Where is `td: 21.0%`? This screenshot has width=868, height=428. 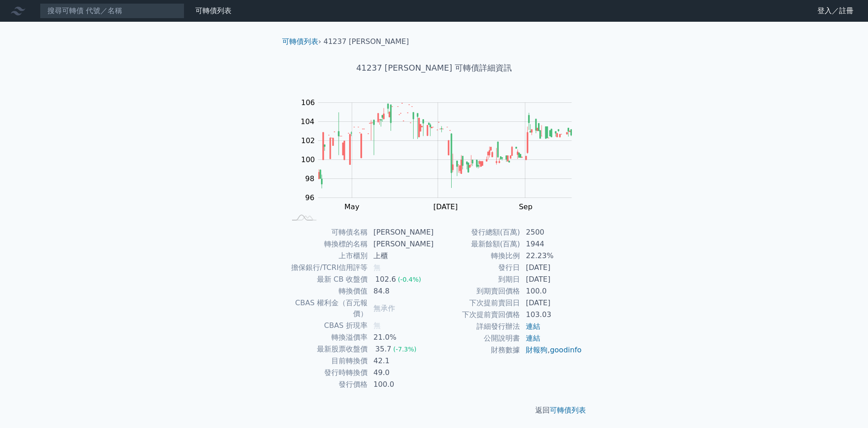 td: 21.0% is located at coordinates (401, 337).